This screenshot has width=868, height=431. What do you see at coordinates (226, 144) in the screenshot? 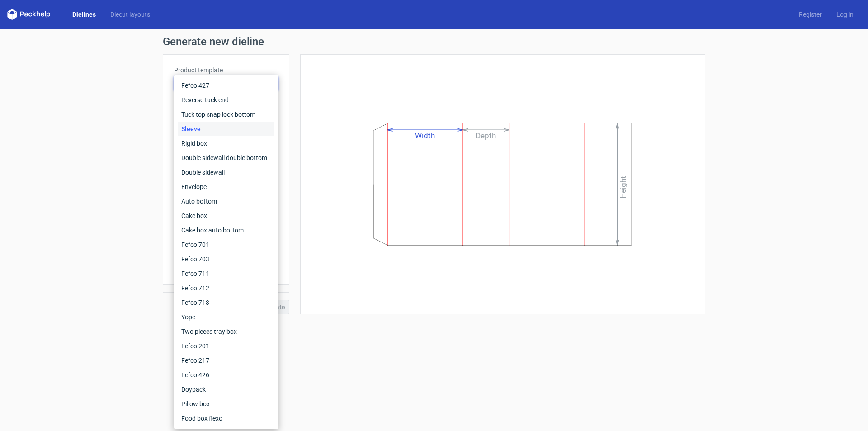
I see `div: Rigid box` at bounding box center [226, 144].